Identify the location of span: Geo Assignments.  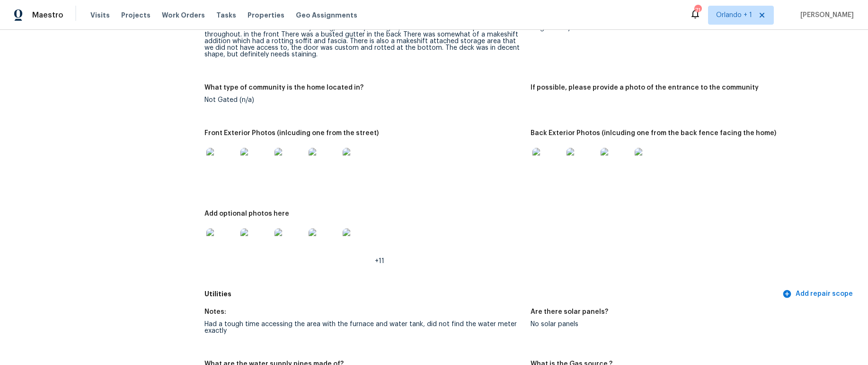
(326, 15).